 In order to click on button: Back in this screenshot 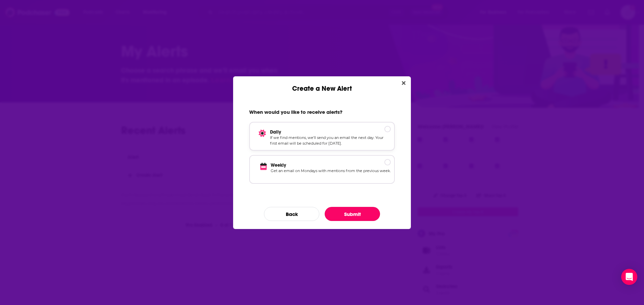, I will do `click(291, 214)`.